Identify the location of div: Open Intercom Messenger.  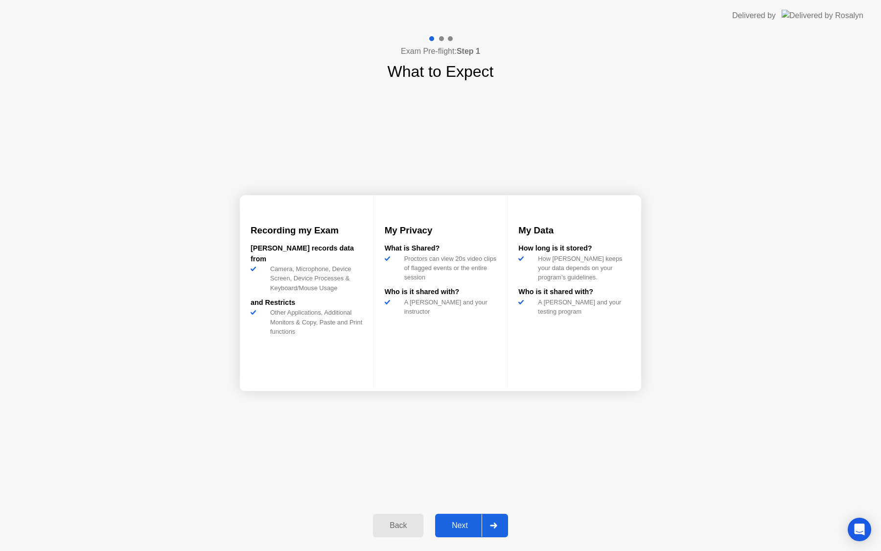
(859, 529).